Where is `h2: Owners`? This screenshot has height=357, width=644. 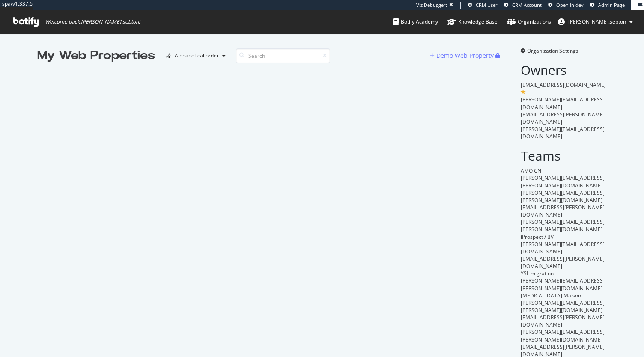
h2: Owners is located at coordinates (564, 69).